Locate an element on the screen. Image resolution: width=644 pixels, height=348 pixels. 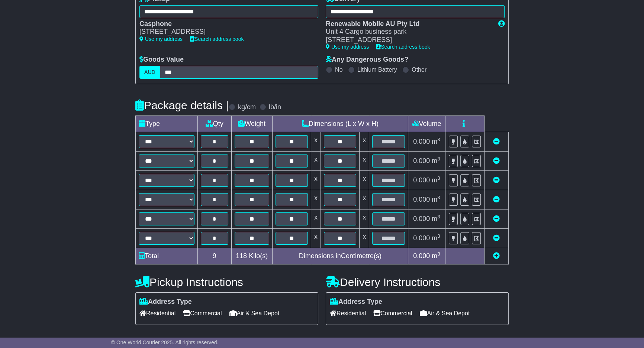
td: Dimensions (L x W x H) is located at coordinates (340, 124).